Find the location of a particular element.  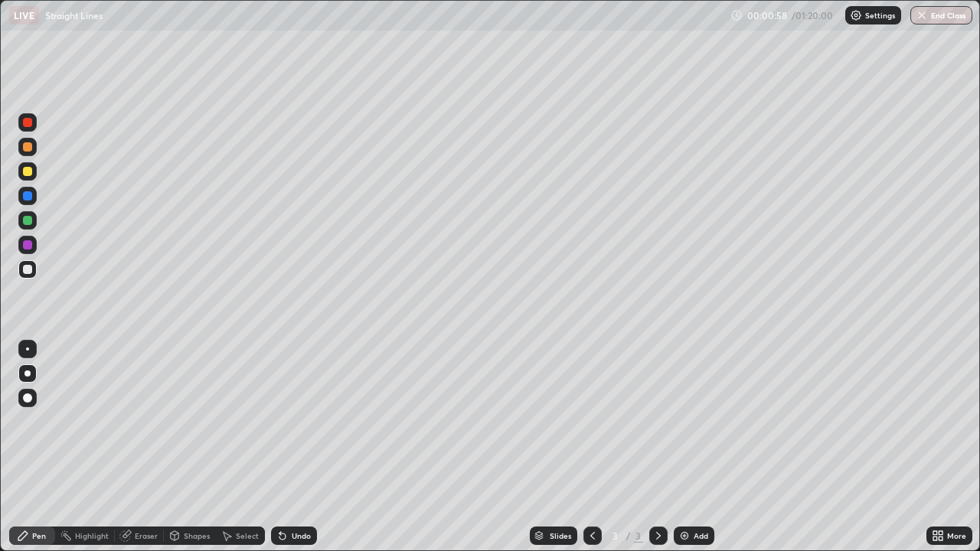

div: Slides is located at coordinates (561, 536).